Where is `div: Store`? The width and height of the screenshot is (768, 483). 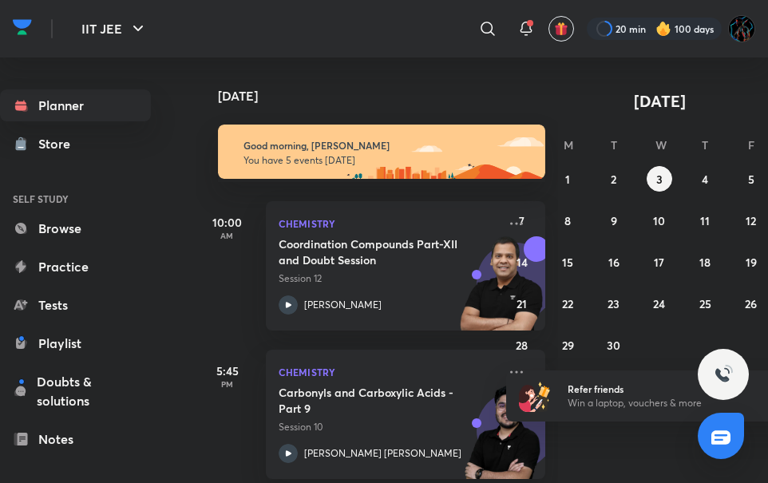
div: Store is located at coordinates (59, 144).